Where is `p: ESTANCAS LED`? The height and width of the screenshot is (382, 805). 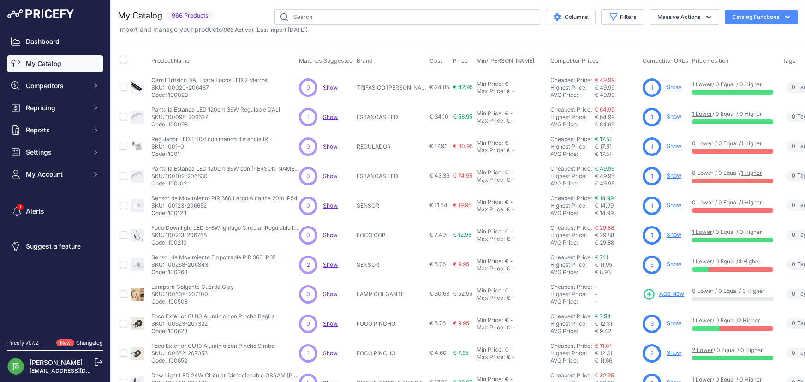
p: ESTANCAS LED is located at coordinates (391, 176).